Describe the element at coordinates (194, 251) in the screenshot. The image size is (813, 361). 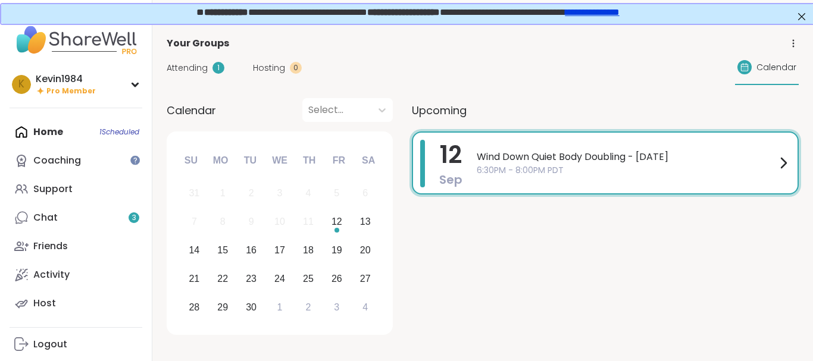
I see `div: Choose Sunday, September 14th, 2025` at that location.